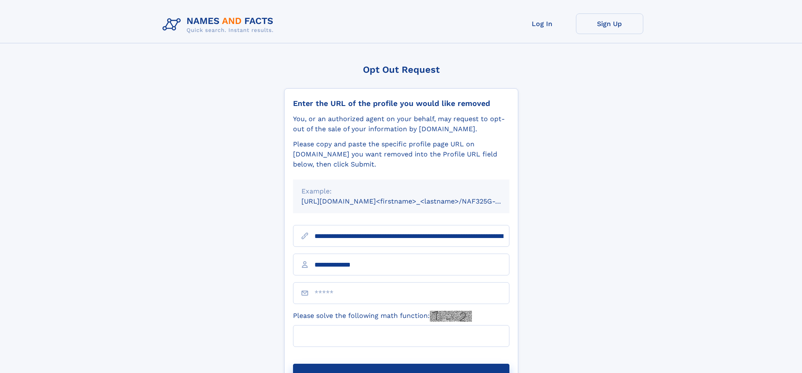 Image resolution: width=802 pixels, height=373 pixels. I want to click on a: Sign Up, so click(609, 24).